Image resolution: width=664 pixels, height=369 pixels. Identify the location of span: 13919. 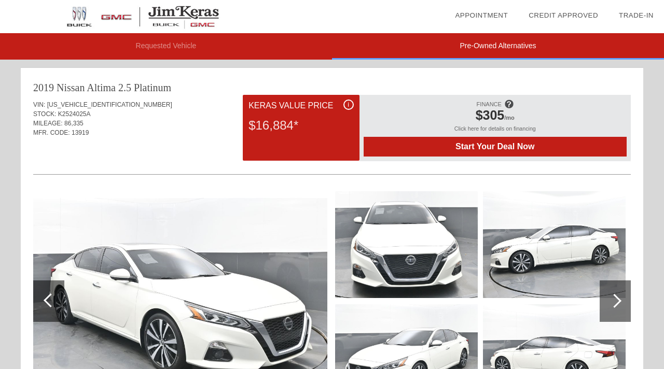
(80, 133).